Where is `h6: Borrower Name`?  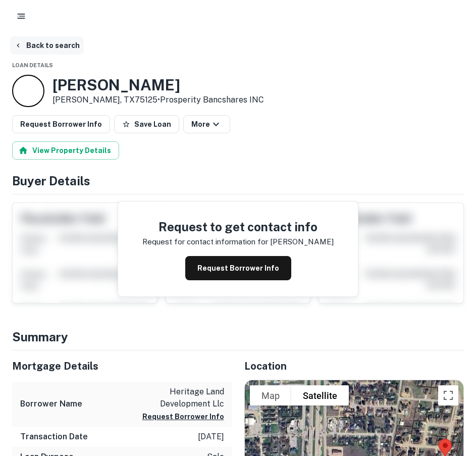
h6: Borrower Name is located at coordinates (51, 404).